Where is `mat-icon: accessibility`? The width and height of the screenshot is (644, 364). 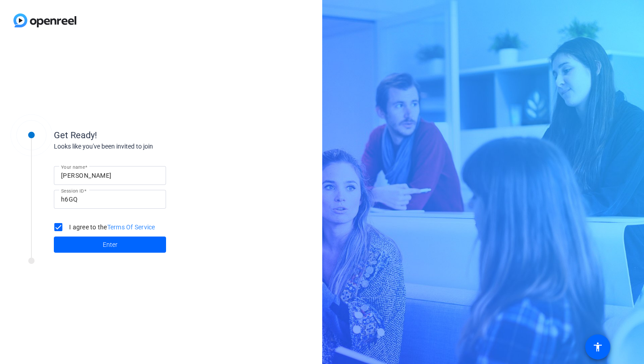 mat-icon: accessibility is located at coordinates (598, 347).